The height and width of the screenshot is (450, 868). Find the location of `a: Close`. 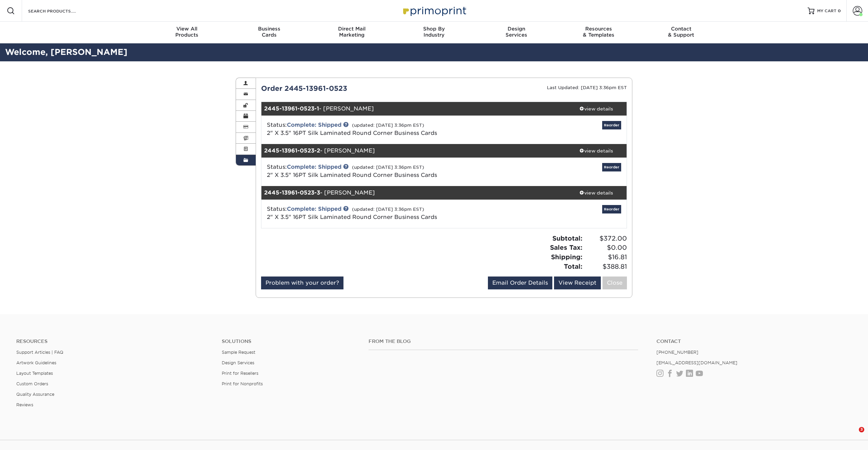

a: Close is located at coordinates (615, 283).